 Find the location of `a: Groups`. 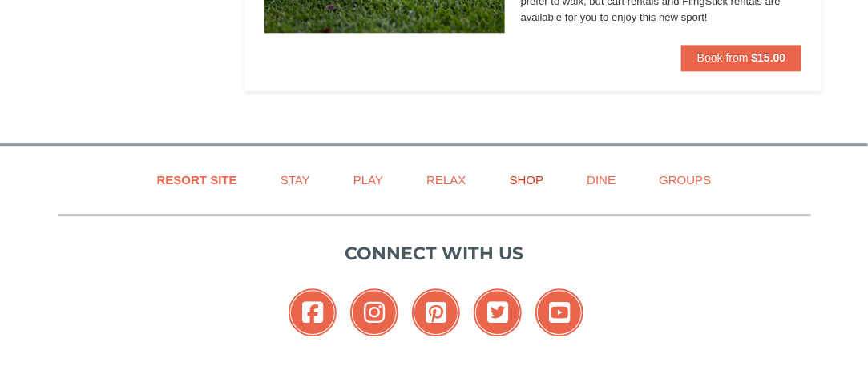

a: Groups is located at coordinates (684, 180).